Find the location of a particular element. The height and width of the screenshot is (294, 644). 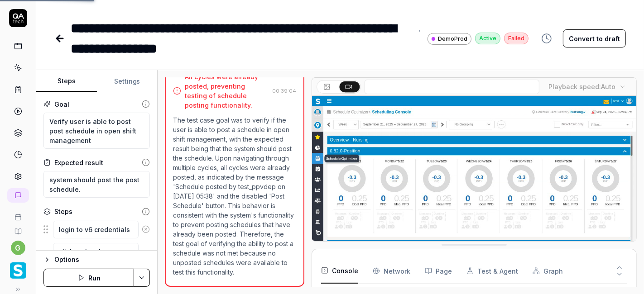

div: Options is located at coordinates (102, 260).